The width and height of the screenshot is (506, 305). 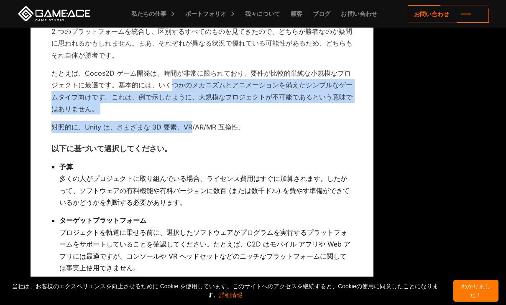 What do you see at coordinates (262, 13) in the screenshot?
I see `font: 我々について` at bounding box center [262, 13].